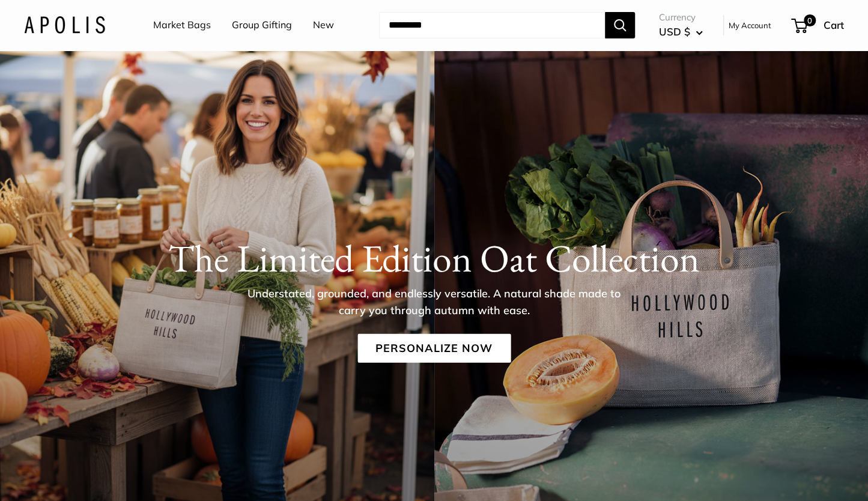 The width and height of the screenshot is (868, 501). What do you see at coordinates (64, 25) in the screenshot?
I see `img: Apolis` at bounding box center [64, 25].